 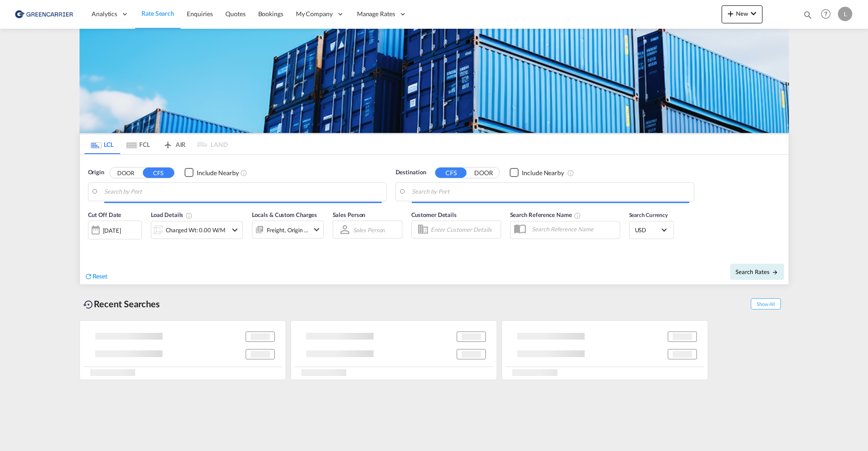 I want to click on span: USD, so click(x=648, y=230).